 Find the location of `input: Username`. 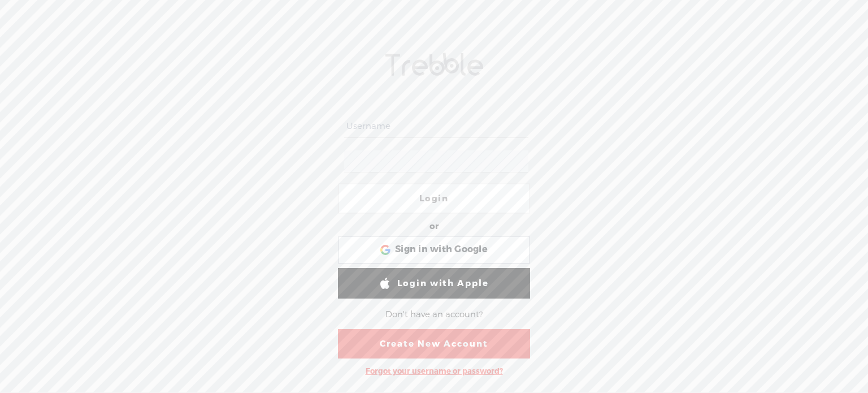

input: Username is located at coordinates (436, 126).